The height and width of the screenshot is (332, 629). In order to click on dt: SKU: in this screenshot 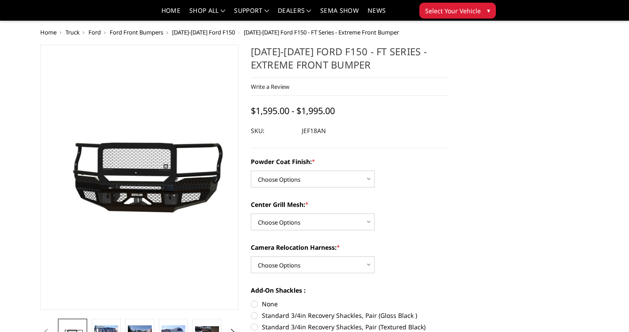, I will do `click(273, 131)`.